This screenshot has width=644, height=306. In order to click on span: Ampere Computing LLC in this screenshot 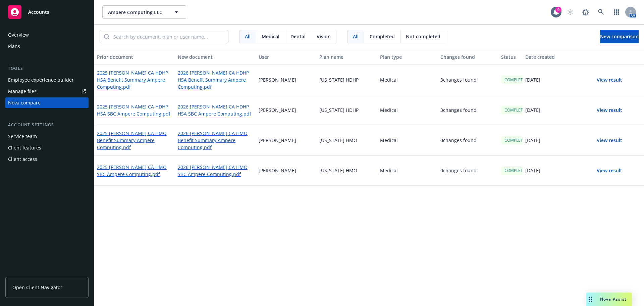, I will do `click(137, 12)`.